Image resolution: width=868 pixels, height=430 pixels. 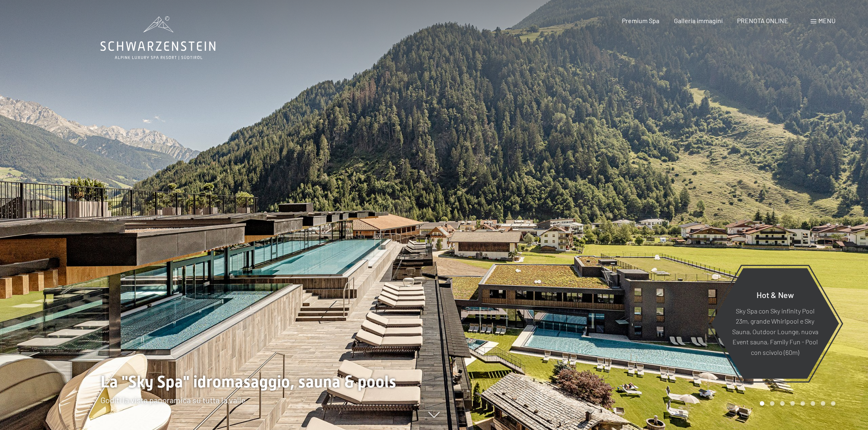 What do you see at coordinates (641, 21) in the screenshot?
I see `a: Premium Spa` at bounding box center [641, 21].